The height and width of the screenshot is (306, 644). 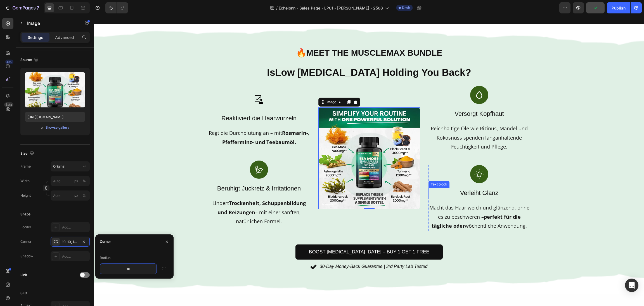 What do you see at coordinates (279, 251) in the screenshot?
I see `p: 30-Day Money-Back Guarantee | 3rd Party Lab Tested` at bounding box center [279, 251].